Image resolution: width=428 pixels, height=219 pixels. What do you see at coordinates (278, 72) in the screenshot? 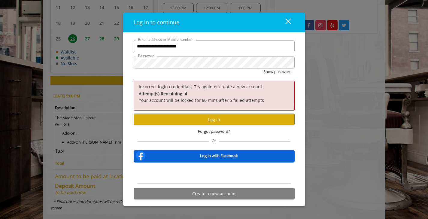
I see `button: Show password` at bounding box center [278, 72].